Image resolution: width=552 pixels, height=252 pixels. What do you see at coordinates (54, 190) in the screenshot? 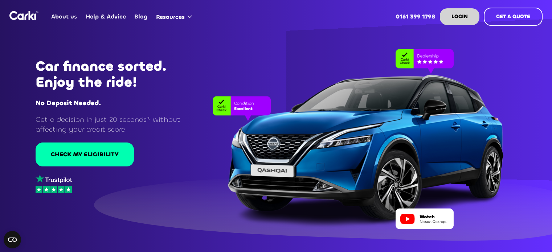
I see `img: stars` at bounding box center [54, 190].